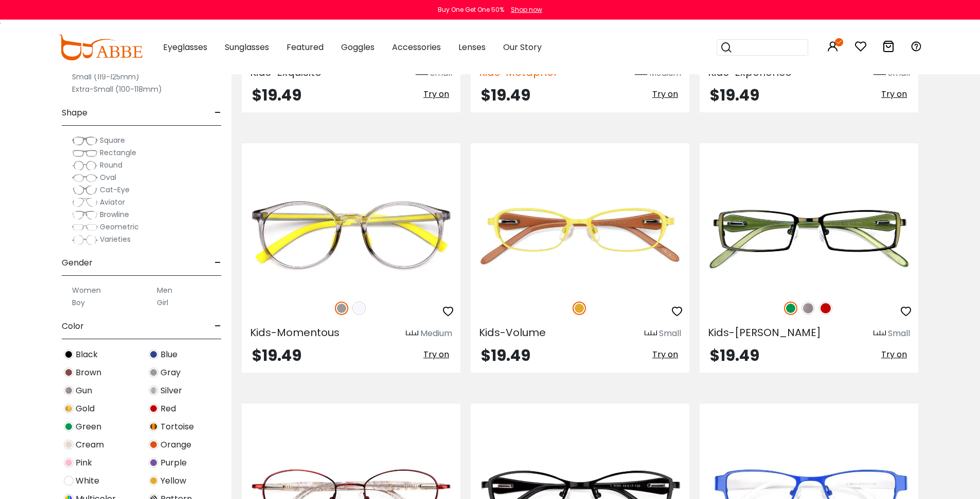 The image size is (980, 499). Describe the element at coordinates (163, 303) in the screenshot. I see `label: Girl` at that location.